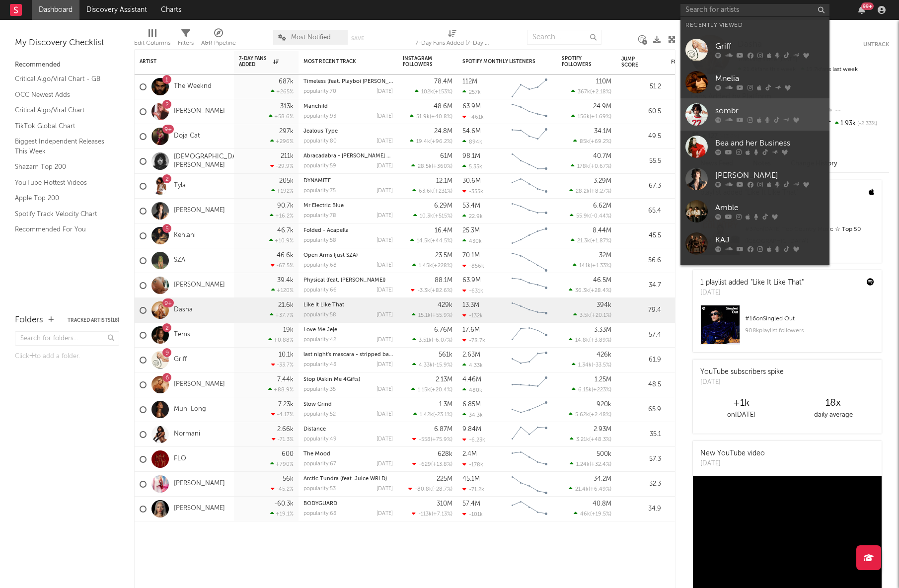  Describe the element at coordinates (471, 181) in the screenshot. I see `div: 30.6M` at that location.